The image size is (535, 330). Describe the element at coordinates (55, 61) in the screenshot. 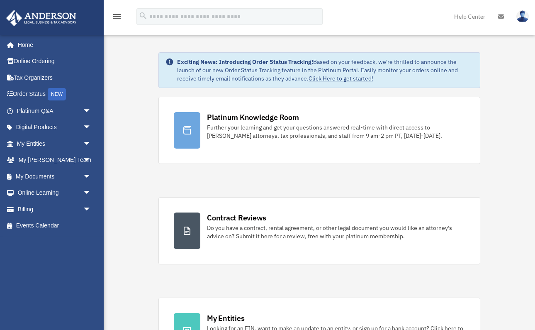

I see `a: Online Ordering` at that location.